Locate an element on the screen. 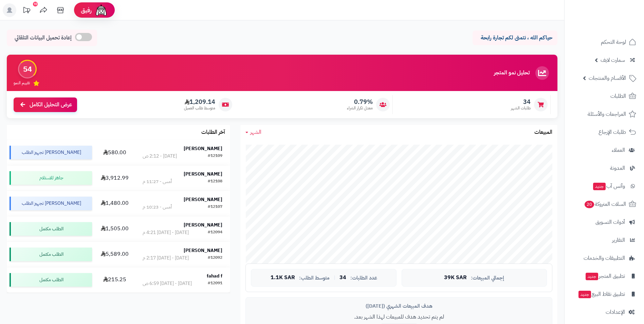  span: تقييم النمو is located at coordinates (22, 83).